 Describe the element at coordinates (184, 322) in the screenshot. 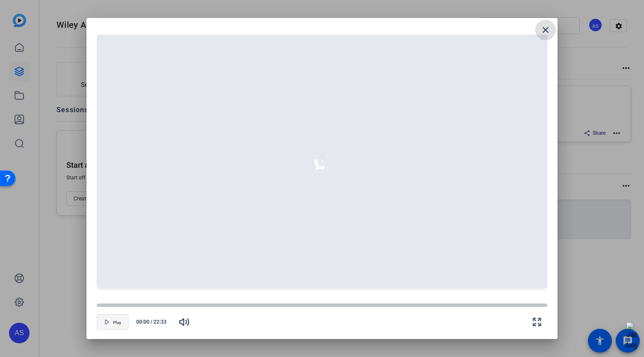

I see `button: Mute` at that location.